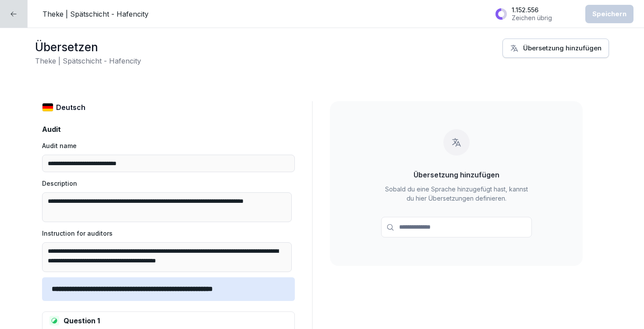  What do you see at coordinates (610, 14) in the screenshot?
I see `div: Speichern` at bounding box center [610, 14].